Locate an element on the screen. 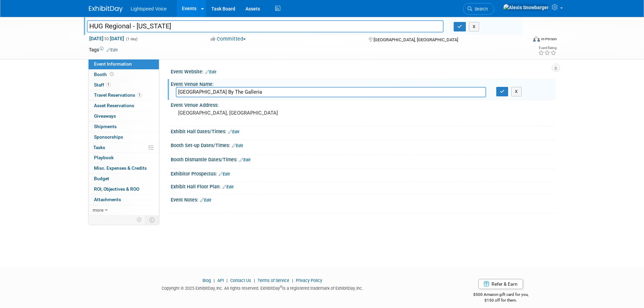 This screenshot has width=644, height=308. img: Format-Inperson.png is located at coordinates (536, 39).